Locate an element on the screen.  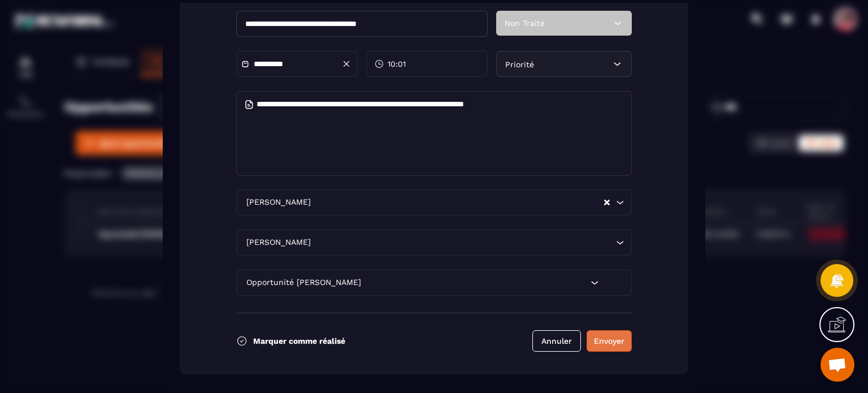
button: Clear Selected is located at coordinates (607, 201).